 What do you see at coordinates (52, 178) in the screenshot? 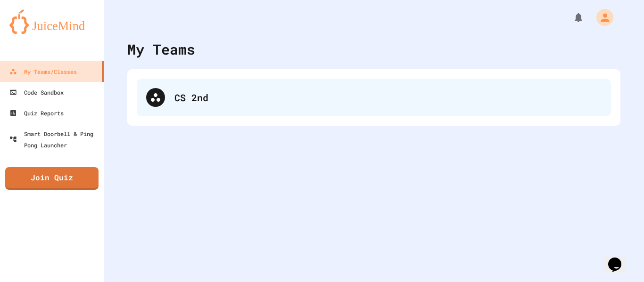
I see `a: Join Quiz` at bounding box center [52, 178].